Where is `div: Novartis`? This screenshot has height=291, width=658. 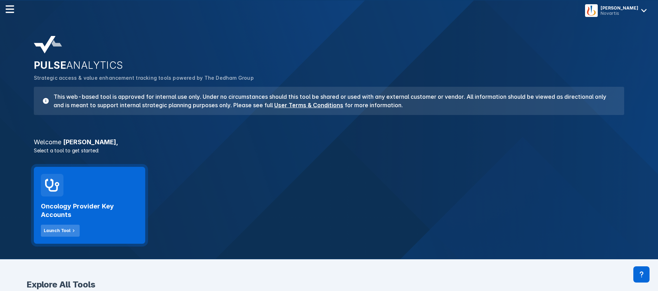 div: Novartis is located at coordinates (619, 13).